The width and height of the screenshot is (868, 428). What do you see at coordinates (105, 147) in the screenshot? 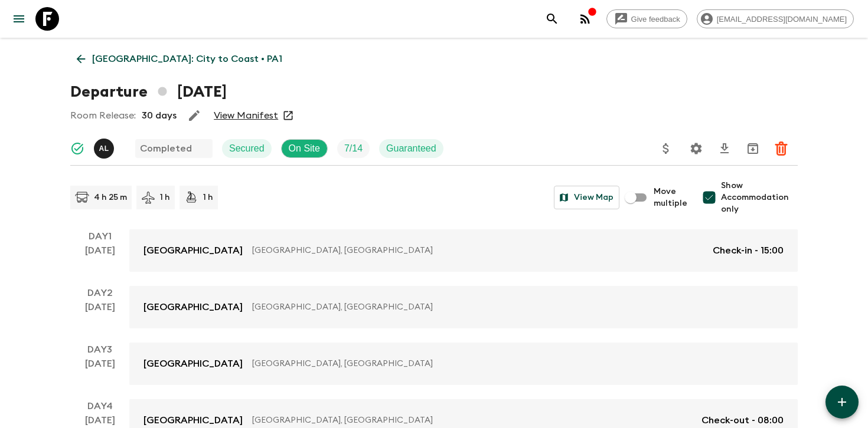
I see `span: Abdiel Luis` at bounding box center [105, 147].